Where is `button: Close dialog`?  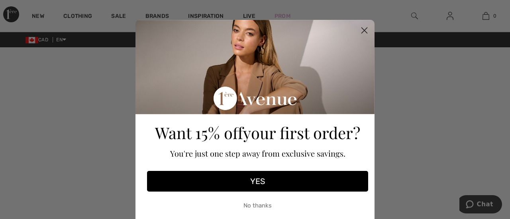 button: Close dialog is located at coordinates (364, 30).